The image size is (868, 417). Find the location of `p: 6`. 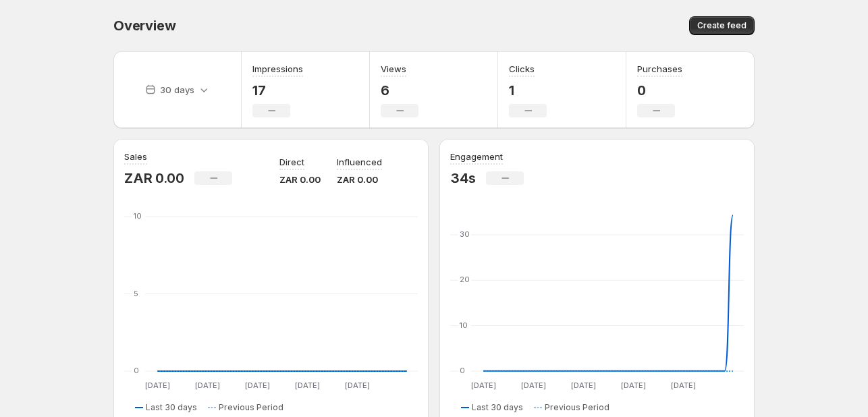

p: 6 is located at coordinates (400, 91).